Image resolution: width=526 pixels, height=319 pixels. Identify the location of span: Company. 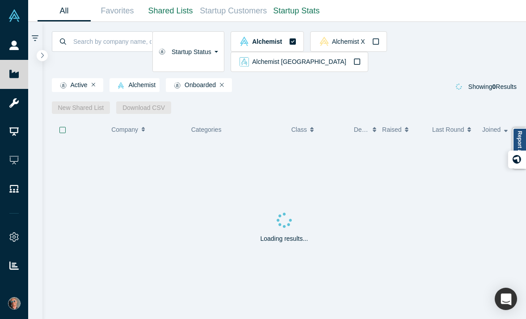
(125, 130).